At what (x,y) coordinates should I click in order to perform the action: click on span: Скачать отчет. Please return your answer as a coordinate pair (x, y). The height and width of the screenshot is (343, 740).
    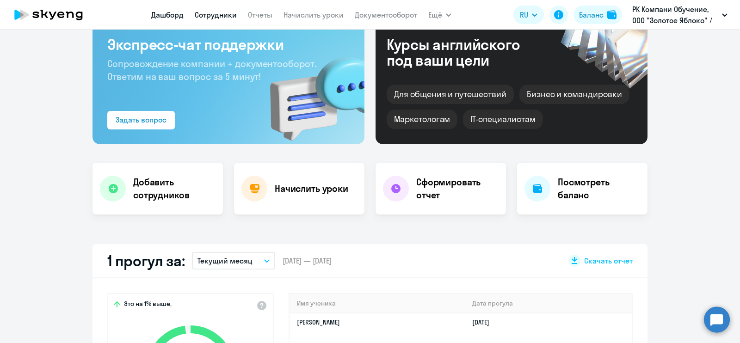
    Looking at the image, I should click on (608, 261).